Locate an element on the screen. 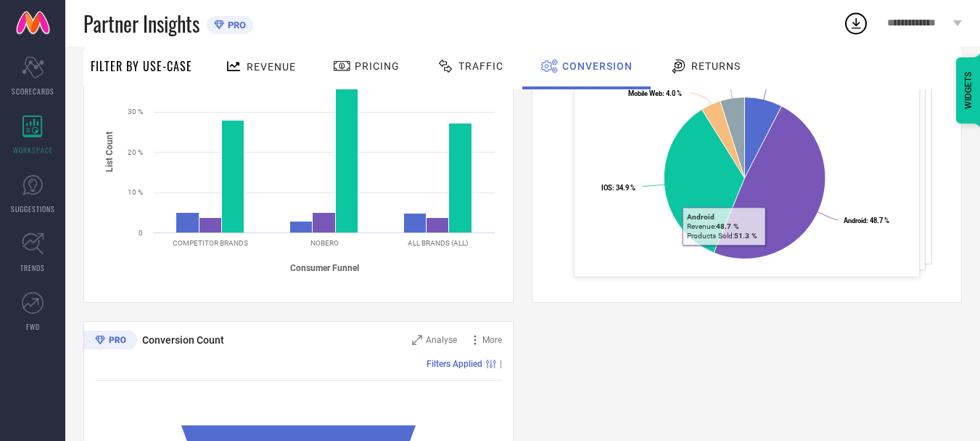  tspan: List Count is located at coordinates (109, 151).